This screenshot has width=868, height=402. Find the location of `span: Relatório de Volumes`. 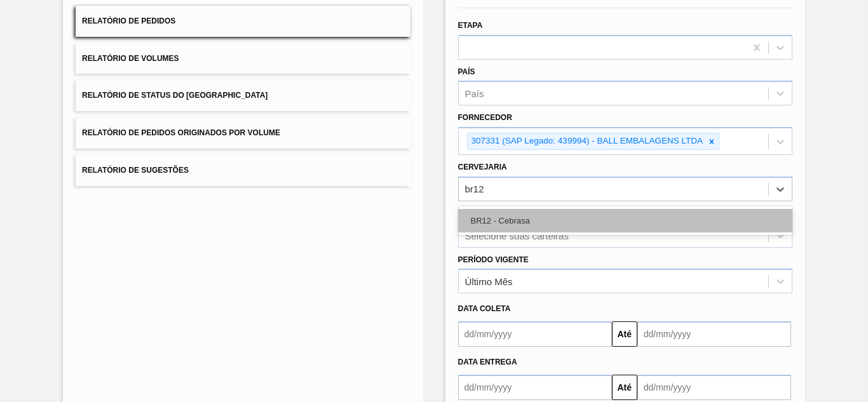

span: Relatório de Volumes is located at coordinates (130, 58).